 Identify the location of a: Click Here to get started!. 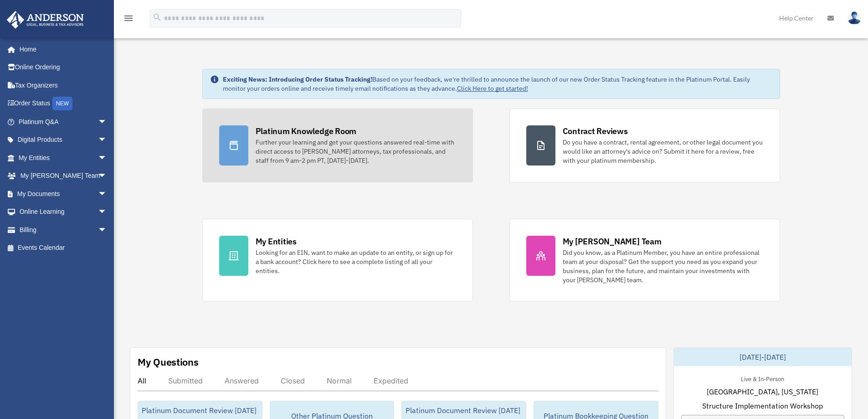
(493, 88).